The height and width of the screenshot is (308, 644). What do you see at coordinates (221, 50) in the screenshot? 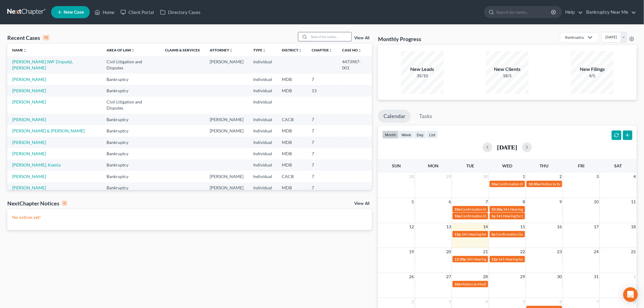
I see `a: Attorneyunfold_more` at bounding box center [221, 50].